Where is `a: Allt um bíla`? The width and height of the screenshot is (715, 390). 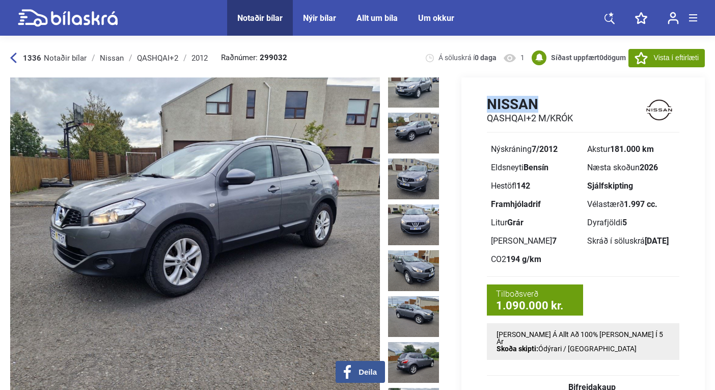 a: Allt um bíla is located at coordinates (377, 18).